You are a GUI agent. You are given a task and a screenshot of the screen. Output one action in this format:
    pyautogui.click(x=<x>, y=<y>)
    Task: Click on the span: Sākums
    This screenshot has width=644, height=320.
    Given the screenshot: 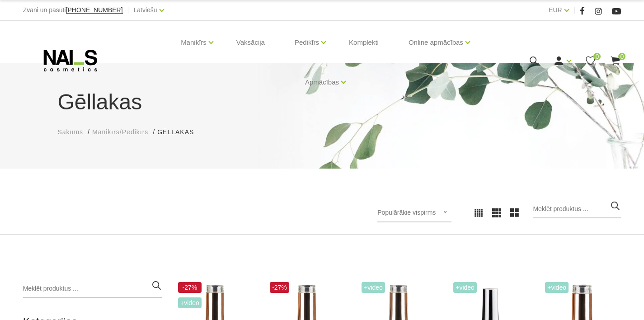 What is the action you would take?
    pyautogui.click(x=70, y=132)
    